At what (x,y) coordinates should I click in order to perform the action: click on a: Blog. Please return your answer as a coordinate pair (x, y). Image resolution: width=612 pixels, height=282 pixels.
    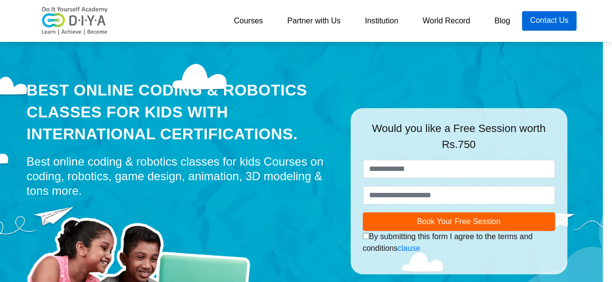
    Looking at the image, I should click on (502, 21).